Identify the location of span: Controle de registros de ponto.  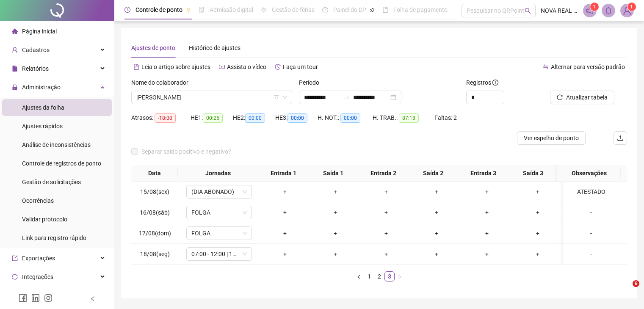
(61, 163).